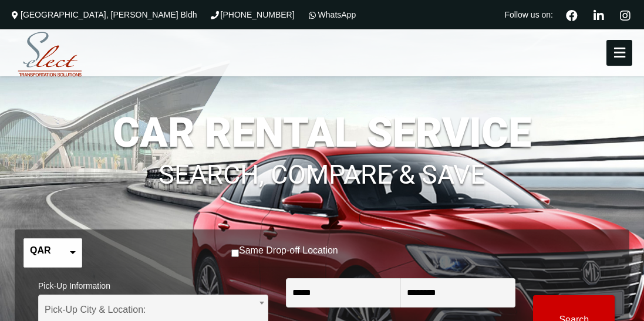  Describe the element at coordinates (598, 15) in the screenshot. I see `a: Linkedin` at that location.